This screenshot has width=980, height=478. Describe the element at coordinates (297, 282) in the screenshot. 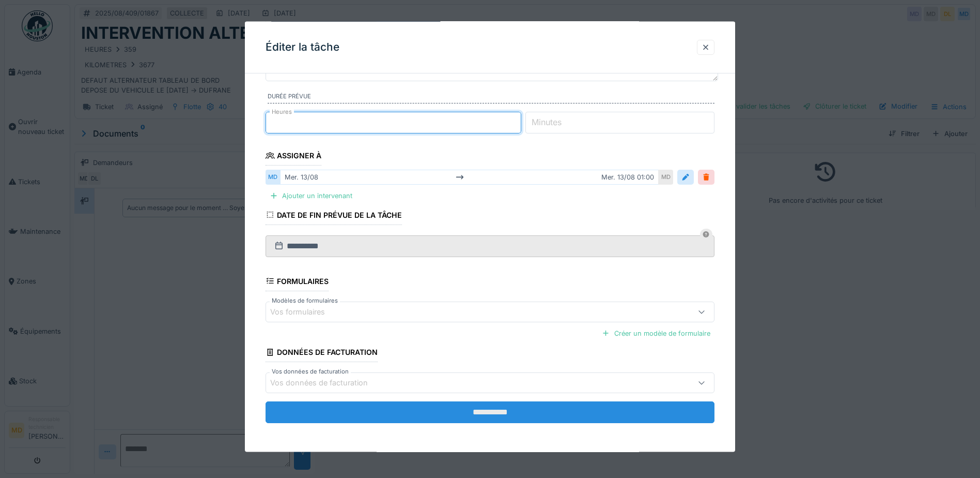

I see `div: Formulaires` at that location.